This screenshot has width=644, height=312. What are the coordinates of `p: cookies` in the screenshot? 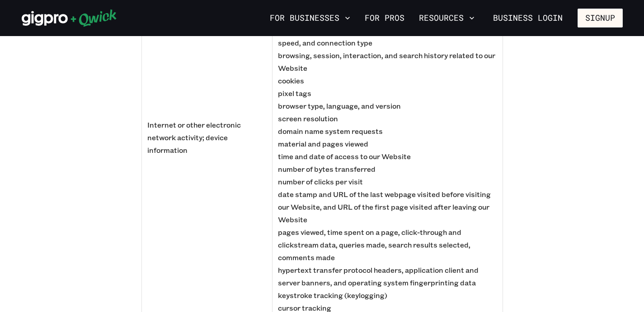 It's located at (387, 81).